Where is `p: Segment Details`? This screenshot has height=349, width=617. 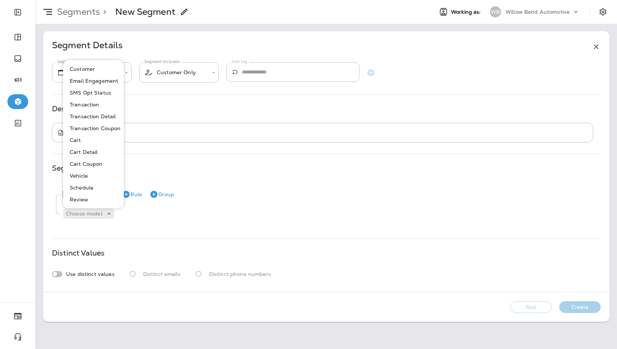
p: Segment Details is located at coordinates (87, 47).